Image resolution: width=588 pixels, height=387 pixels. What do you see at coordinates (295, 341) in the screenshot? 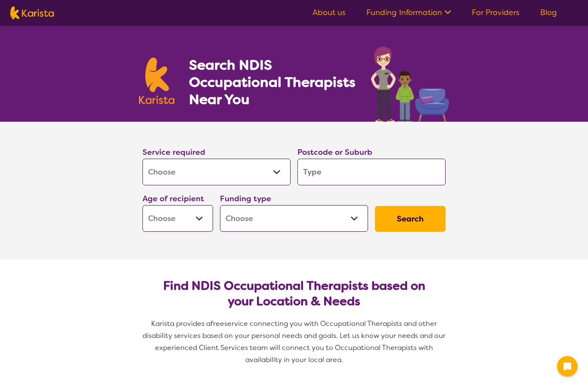
I see `span: service connecting you with Occupational Therapists and other disability services based on your p...` at bounding box center [295, 341].